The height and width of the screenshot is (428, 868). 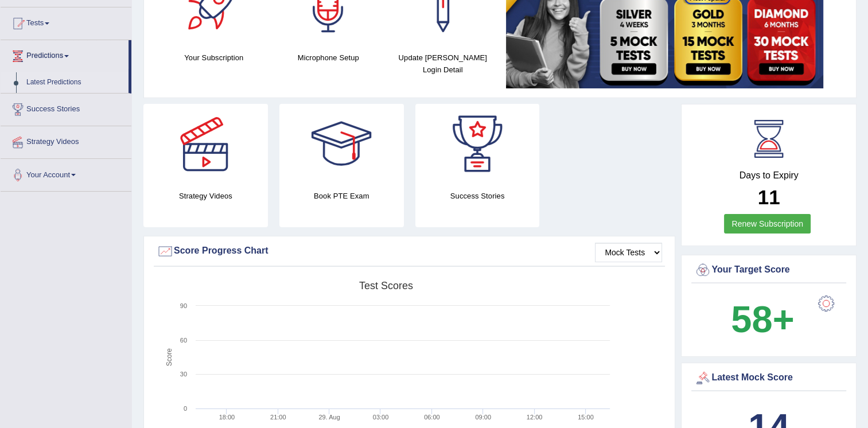 What do you see at coordinates (66, 108) in the screenshot?
I see `a: Success Stories` at bounding box center [66, 108].